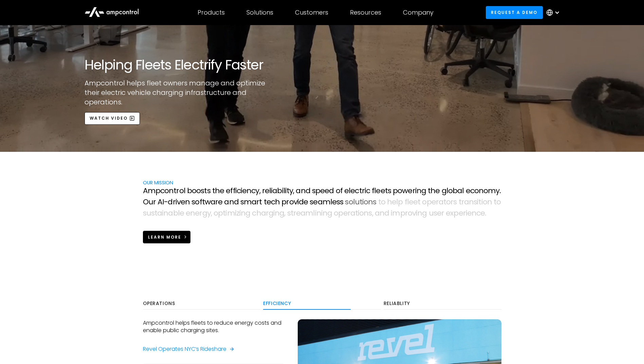 Image resolution: width=644 pixels, height=364 pixels. What do you see at coordinates (514, 12) in the screenshot?
I see `a: Request a demo` at bounding box center [514, 12].